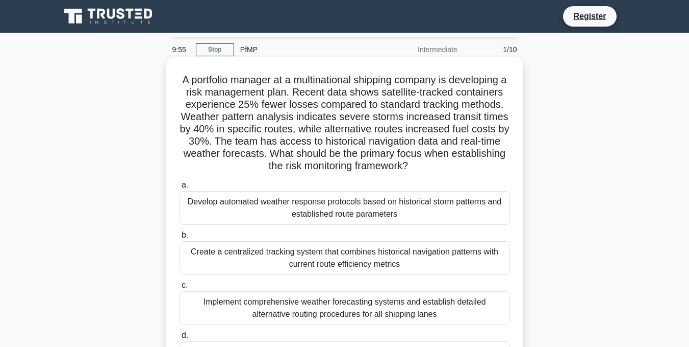  Describe the element at coordinates (345, 123) in the screenshot. I see `h5: A portfolio manager at a multinational shipping company is developing a risk management plan. Rec...` at that location.